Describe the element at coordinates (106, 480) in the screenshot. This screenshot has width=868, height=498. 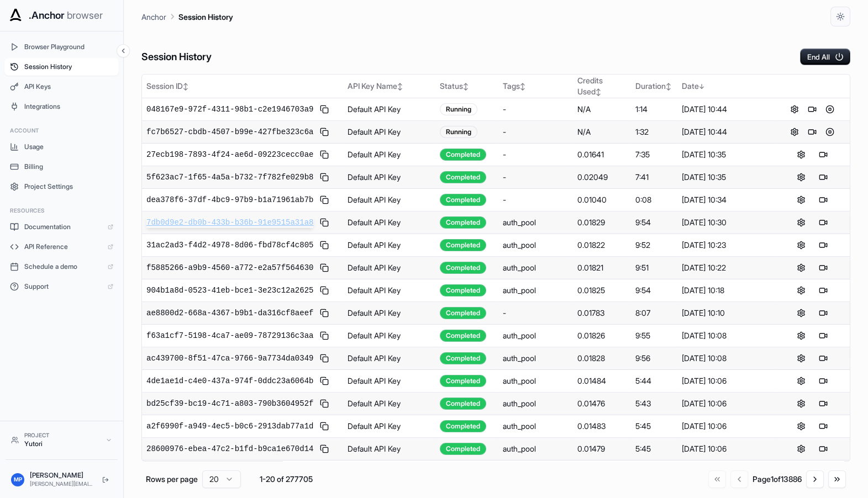
I see `button: Logout` at that location.